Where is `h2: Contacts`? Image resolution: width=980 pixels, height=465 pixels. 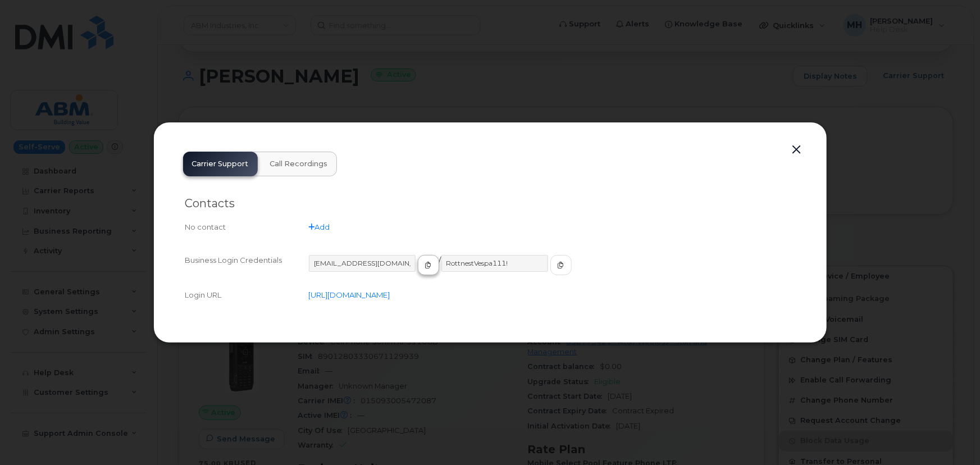 h2: Contacts is located at coordinates (490, 203).